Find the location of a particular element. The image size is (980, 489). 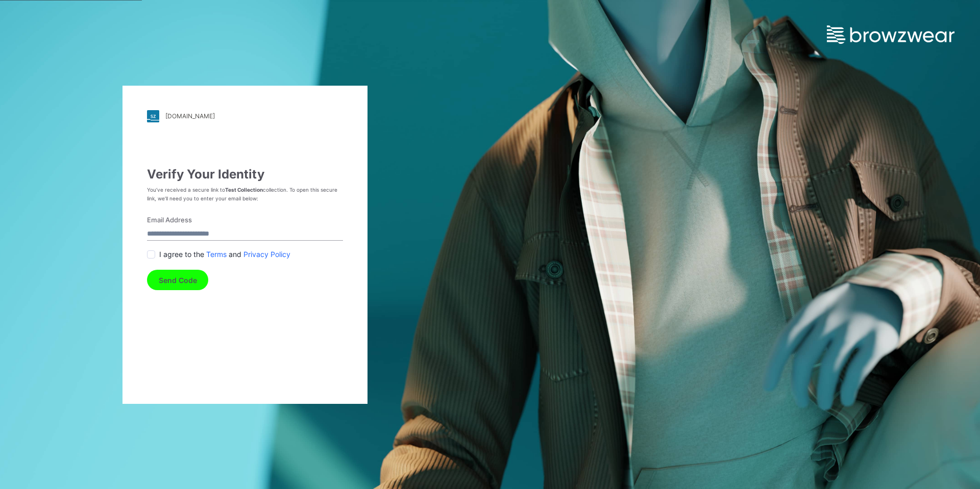

label: Email Address is located at coordinates (242, 220).